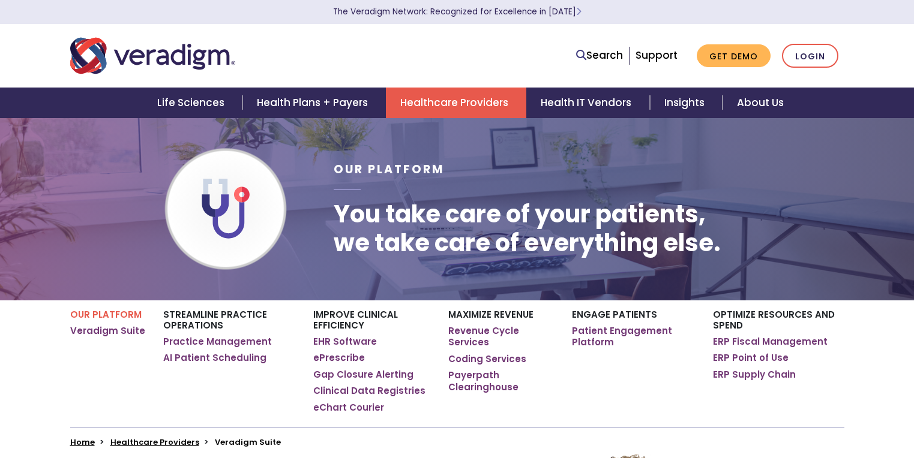  Describe the element at coordinates (760, 103) in the screenshot. I see `a: About Us` at that location.